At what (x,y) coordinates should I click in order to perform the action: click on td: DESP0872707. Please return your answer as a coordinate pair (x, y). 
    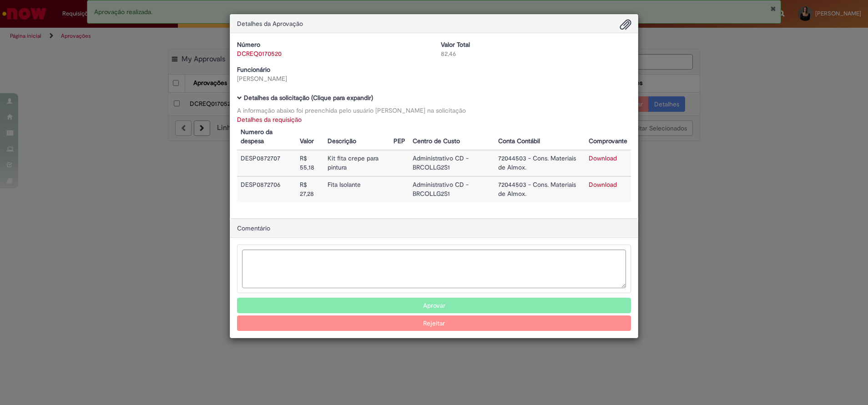
    Looking at the image, I should click on (267, 163).